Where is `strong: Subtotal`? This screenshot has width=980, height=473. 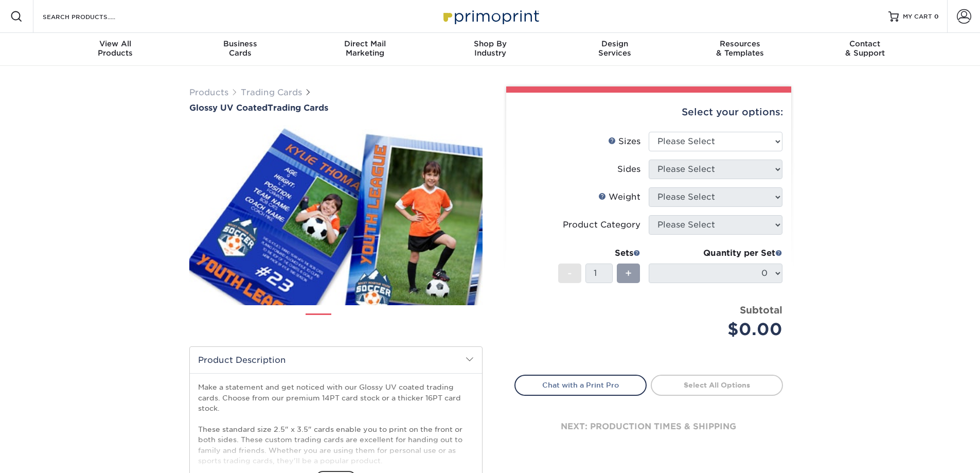 strong: Subtotal is located at coordinates (761, 310).